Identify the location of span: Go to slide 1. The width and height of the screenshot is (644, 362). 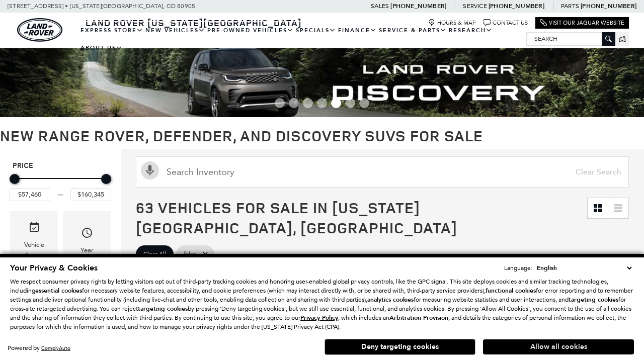
(280, 103).